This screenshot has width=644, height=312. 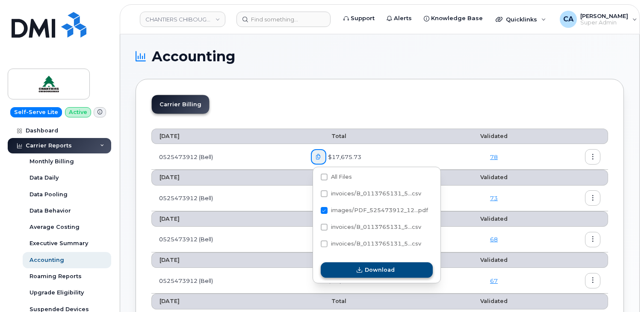 I want to click on a: 78, so click(x=494, y=157).